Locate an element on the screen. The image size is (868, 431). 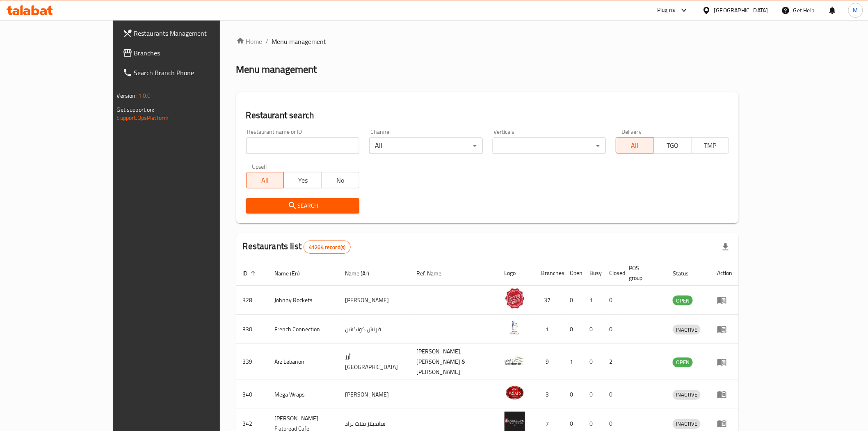
th: Open is located at coordinates (573, 273).